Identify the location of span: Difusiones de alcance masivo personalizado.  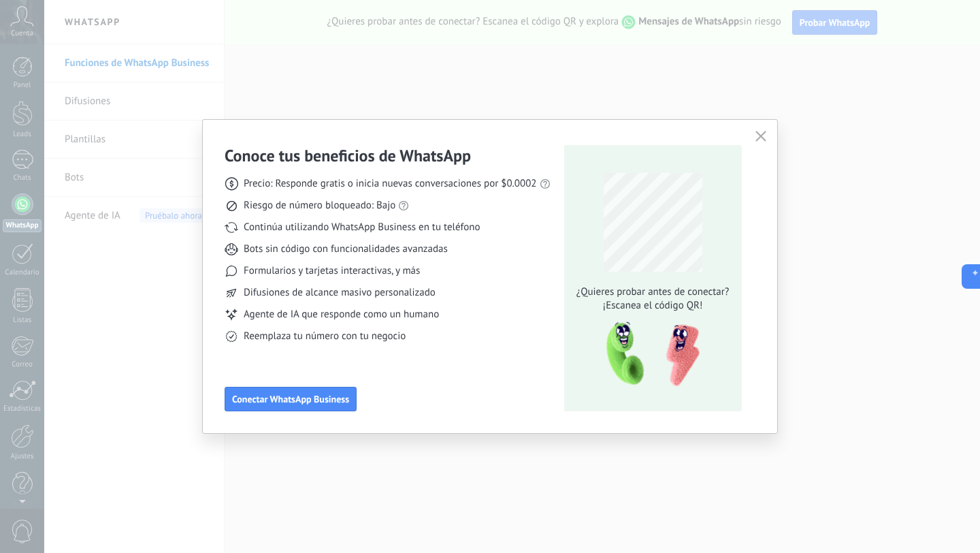
(340, 293).